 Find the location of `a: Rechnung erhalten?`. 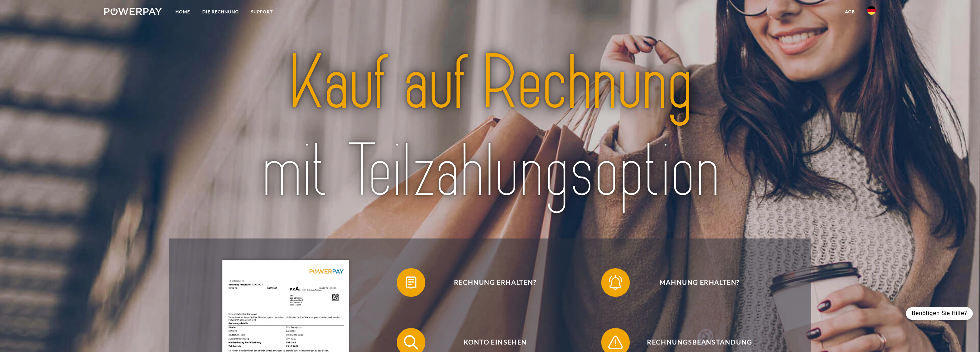

a: Rechnung erhalten? is located at coordinates (490, 283).